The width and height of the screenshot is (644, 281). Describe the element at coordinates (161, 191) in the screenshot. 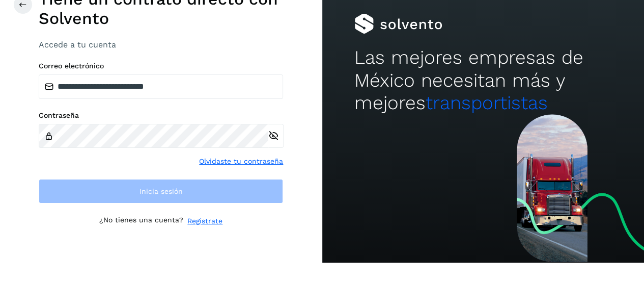

I see `button: Inicia sesión` at that location.